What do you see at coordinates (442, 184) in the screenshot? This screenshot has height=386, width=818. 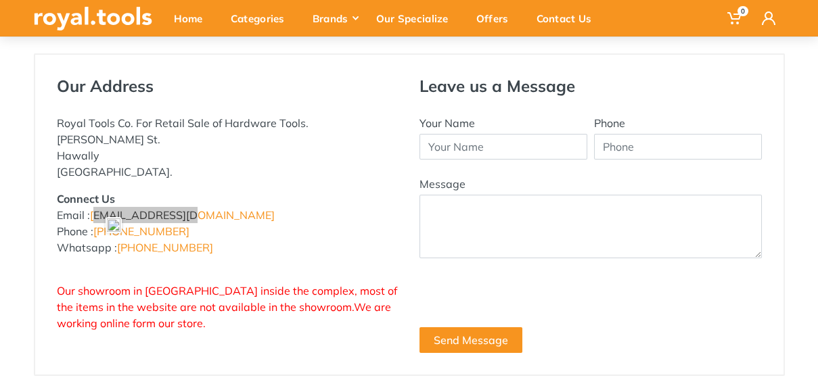 I see `label: Message` at bounding box center [442, 184].